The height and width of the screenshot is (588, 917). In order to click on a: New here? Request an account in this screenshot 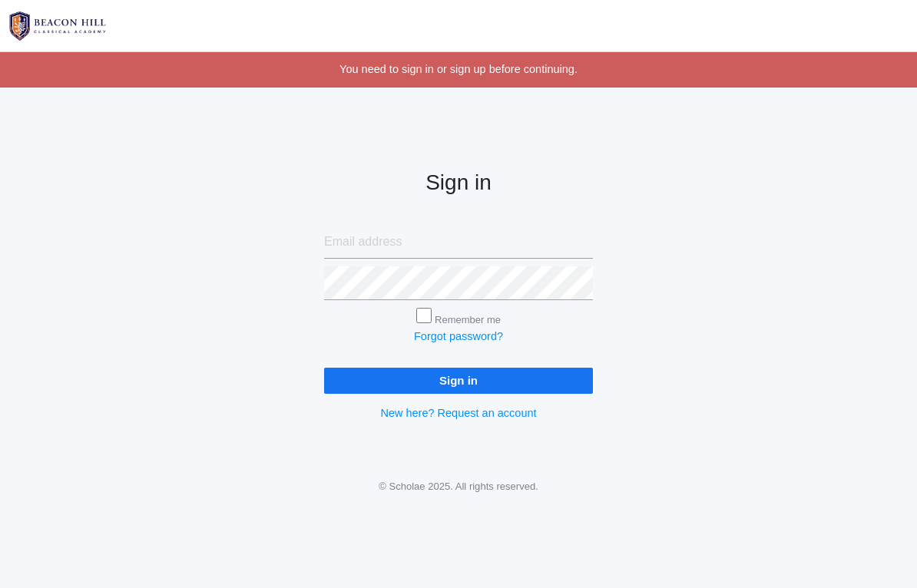, I will do `click(458, 414)`.